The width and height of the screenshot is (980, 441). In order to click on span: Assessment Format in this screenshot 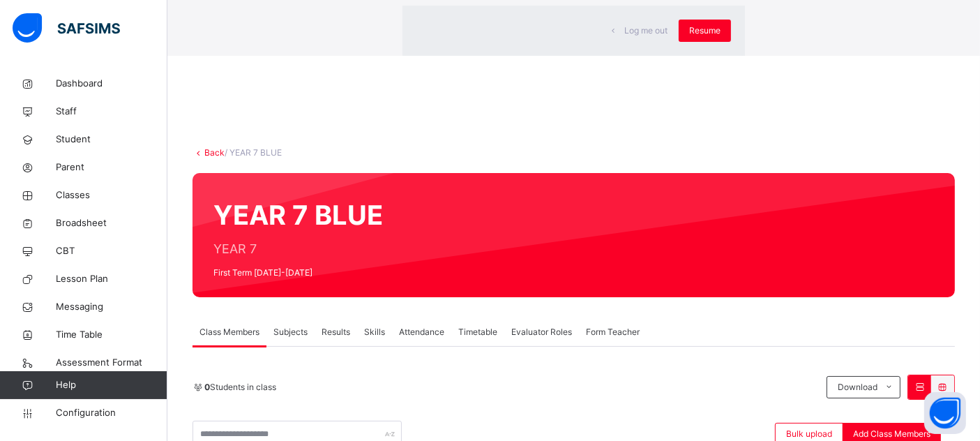, I will do `click(112, 363)`.